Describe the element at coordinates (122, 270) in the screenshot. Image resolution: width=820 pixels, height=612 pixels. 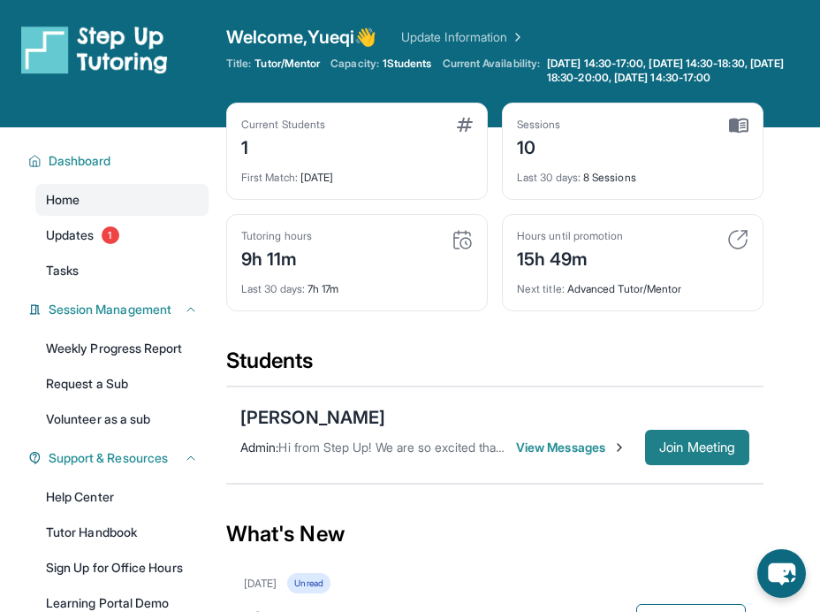
I see `a: Tasks` at that location.